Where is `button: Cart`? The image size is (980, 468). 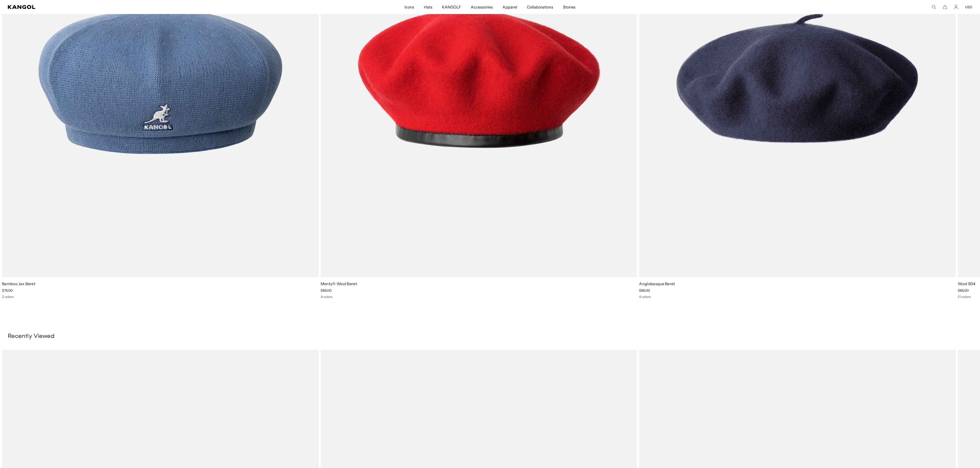
button: Cart is located at coordinates (944, 7).